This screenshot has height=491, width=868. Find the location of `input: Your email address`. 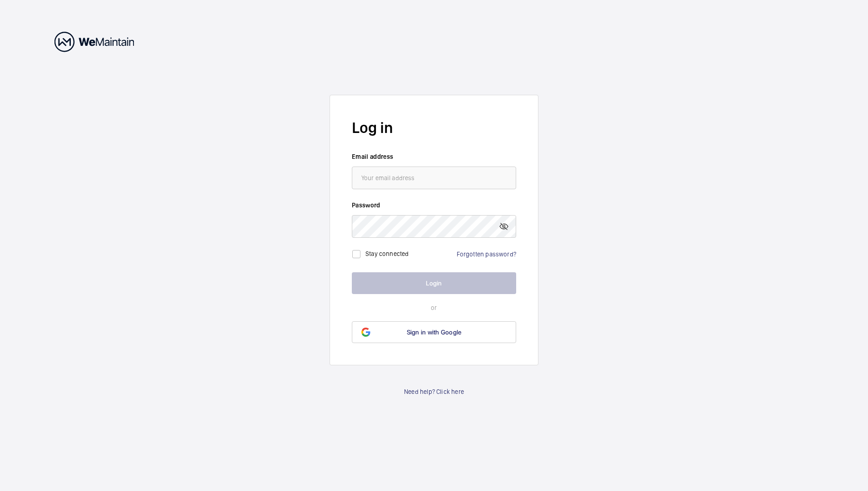

input: Your email address is located at coordinates (434, 178).